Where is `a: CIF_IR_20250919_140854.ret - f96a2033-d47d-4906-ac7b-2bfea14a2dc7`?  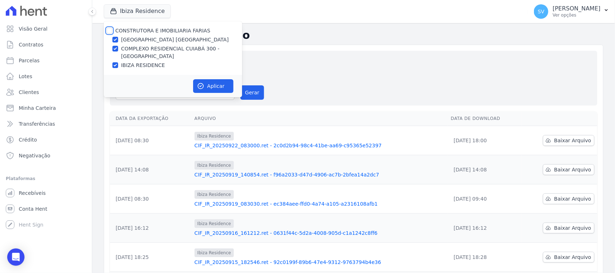 a: CIF_IR_20250919_140854.ret - f96a2033-d47d-4906-ac7b-2bfea14a2dc7 is located at coordinates (320, 175).